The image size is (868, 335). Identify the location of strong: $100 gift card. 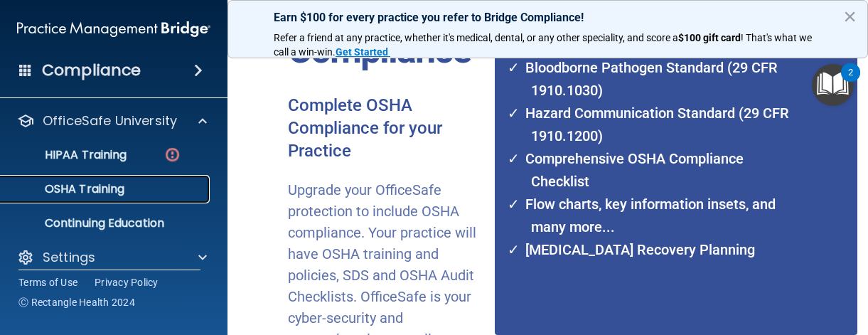
(710, 38).